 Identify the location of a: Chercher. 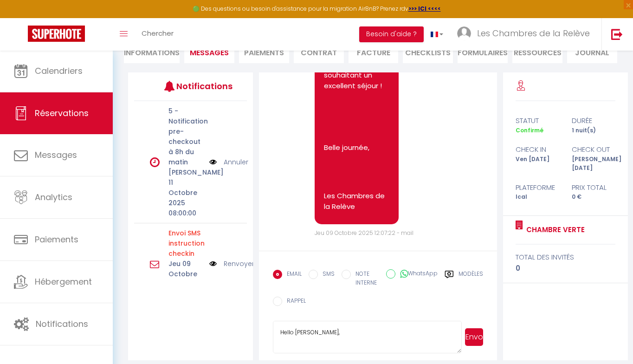
(157, 34).